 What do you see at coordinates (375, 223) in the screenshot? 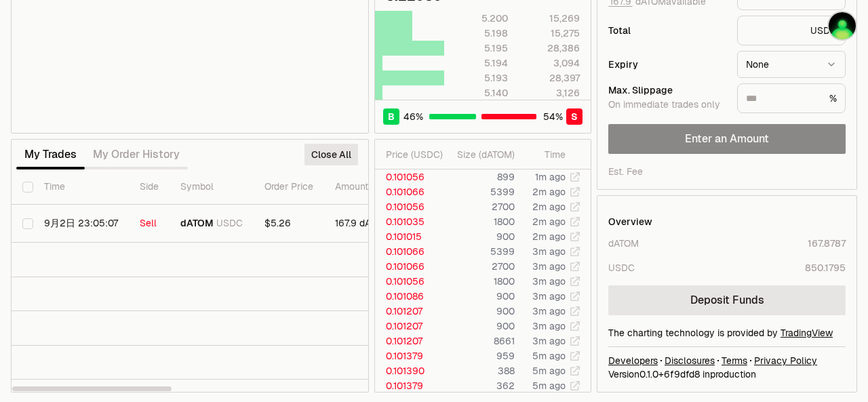
I see `div: 167.9 dATOM` at bounding box center [375, 223].